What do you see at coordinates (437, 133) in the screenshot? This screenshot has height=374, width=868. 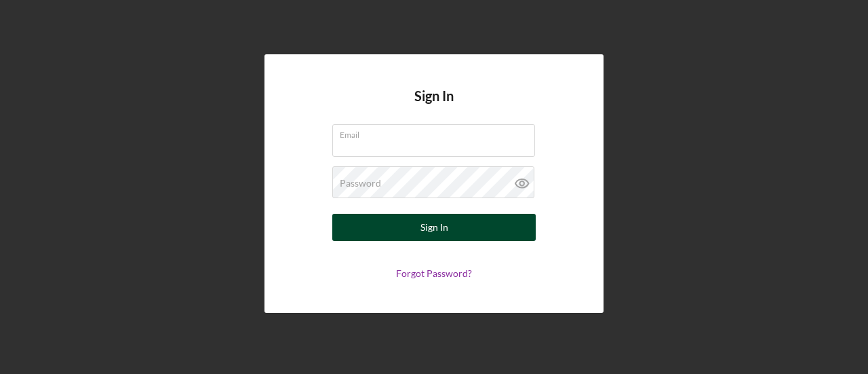 I see `label: Email` at bounding box center [437, 133].